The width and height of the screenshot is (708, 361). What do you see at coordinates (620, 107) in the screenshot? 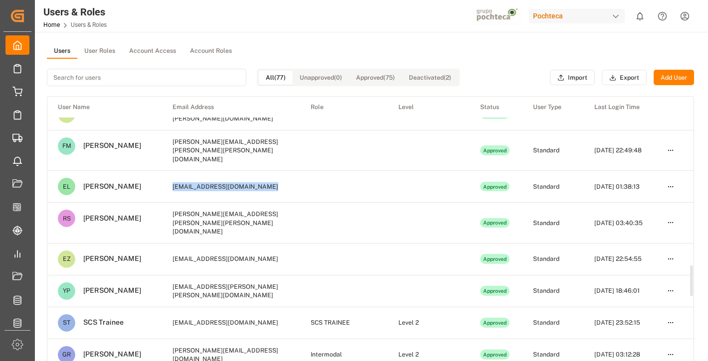
I see `th: Last Login Time` at bounding box center [620, 107].